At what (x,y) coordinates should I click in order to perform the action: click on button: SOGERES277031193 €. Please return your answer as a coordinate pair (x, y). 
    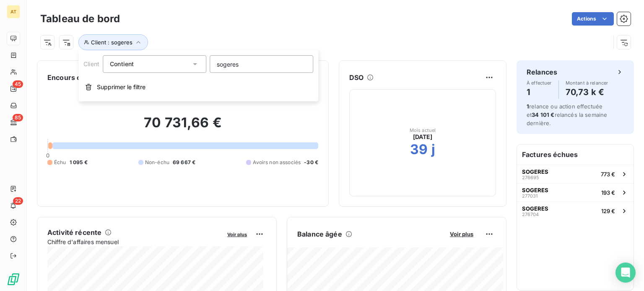
    Looking at the image, I should click on (575, 192).